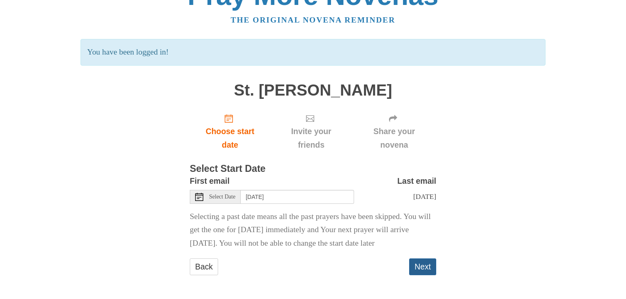 The width and height of the screenshot is (626, 299). What do you see at coordinates (204, 267) in the screenshot?
I see `a: Back` at bounding box center [204, 267].